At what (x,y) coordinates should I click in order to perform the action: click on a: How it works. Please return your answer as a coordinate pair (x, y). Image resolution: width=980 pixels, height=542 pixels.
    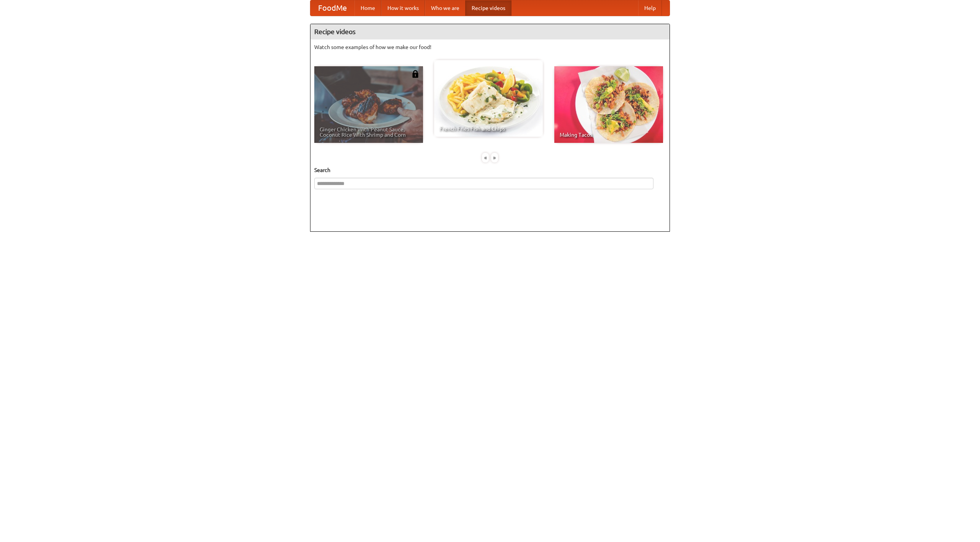
    Looking at the image, I should click on (404, 8).